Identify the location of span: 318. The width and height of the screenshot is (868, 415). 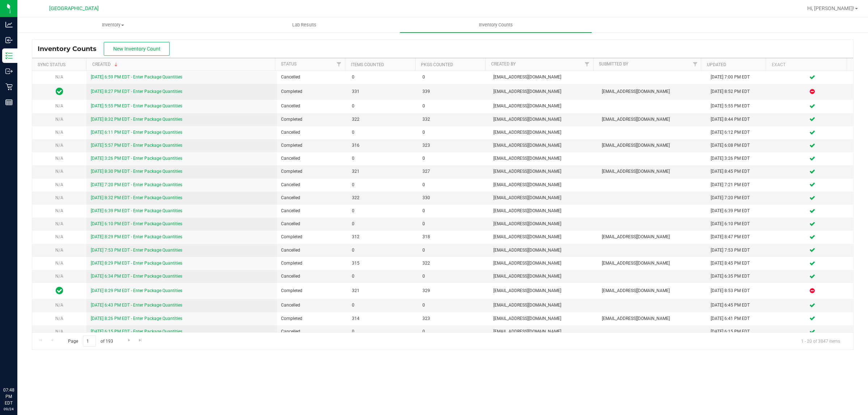
(453, 237).